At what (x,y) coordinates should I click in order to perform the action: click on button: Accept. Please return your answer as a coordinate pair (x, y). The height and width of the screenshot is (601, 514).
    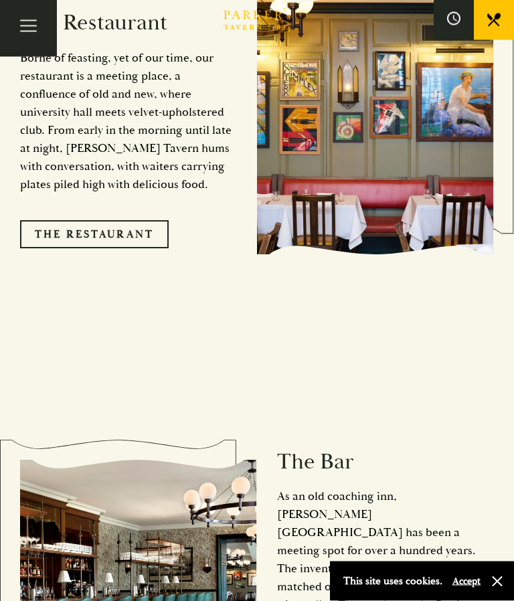
    Looking at the image, I should click on (466, 581).